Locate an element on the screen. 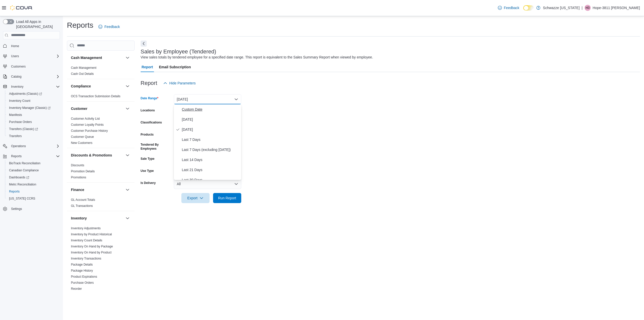  a: Inventory Count is located at coordinates (20, 101).